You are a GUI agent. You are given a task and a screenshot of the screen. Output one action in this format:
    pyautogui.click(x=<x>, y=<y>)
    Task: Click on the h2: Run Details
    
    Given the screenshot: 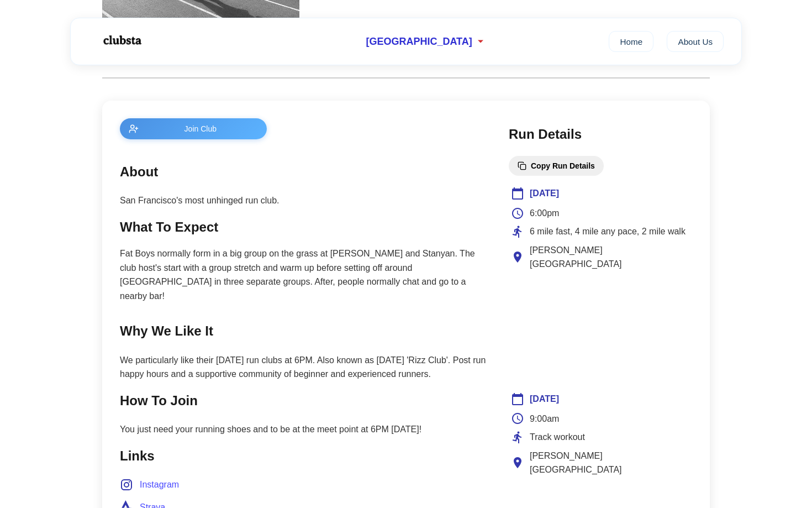 What is the action you would take?
    pyautogui.click(x=600, y=134)
    